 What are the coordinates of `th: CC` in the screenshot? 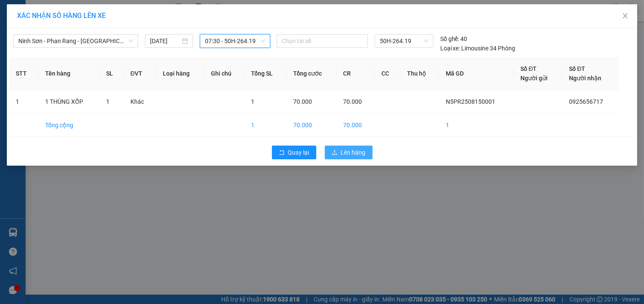 It's located at (387, 73).